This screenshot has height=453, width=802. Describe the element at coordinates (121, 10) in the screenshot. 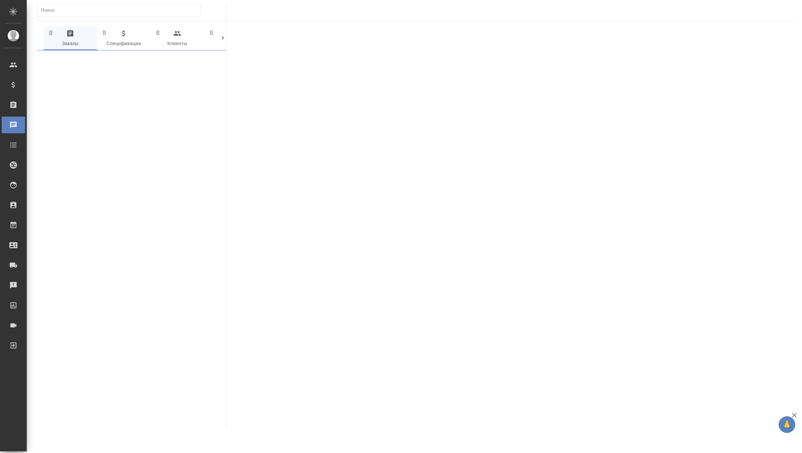

I see `input: Поиск` at that location.